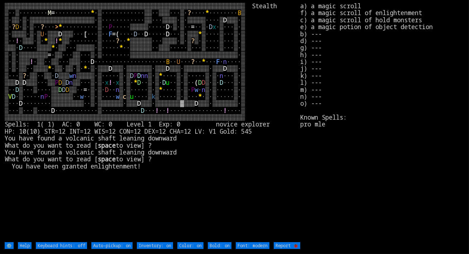  I want to click on input: Inventory: on, so click(155, 245).